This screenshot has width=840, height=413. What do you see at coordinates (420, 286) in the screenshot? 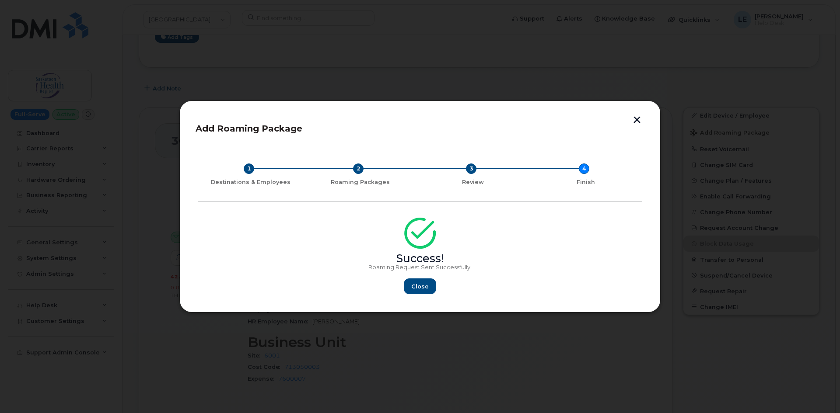
I see `button: Close` at bounding box center [420, 286].